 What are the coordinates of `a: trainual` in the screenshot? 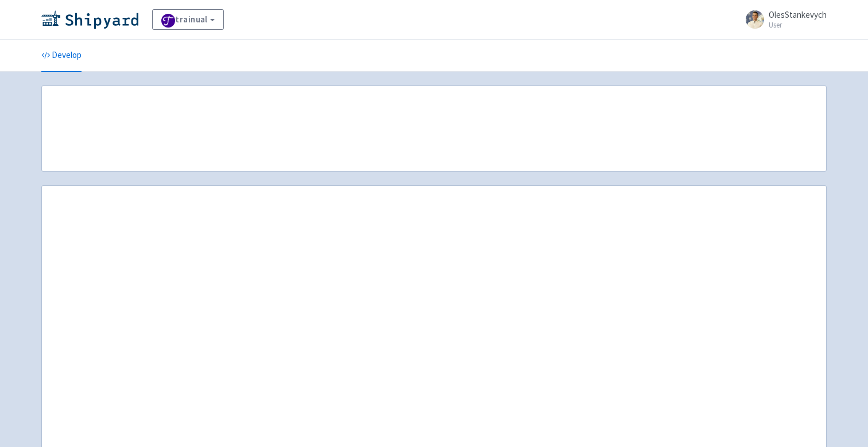 It's located at (188, 19).